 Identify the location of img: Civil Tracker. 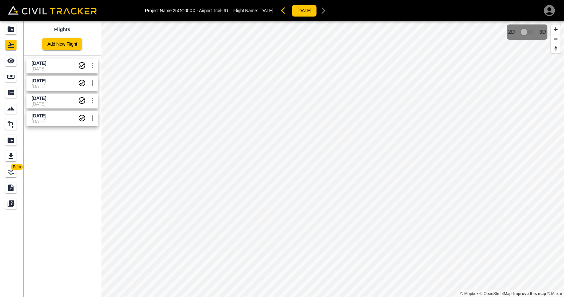
(52, 10).